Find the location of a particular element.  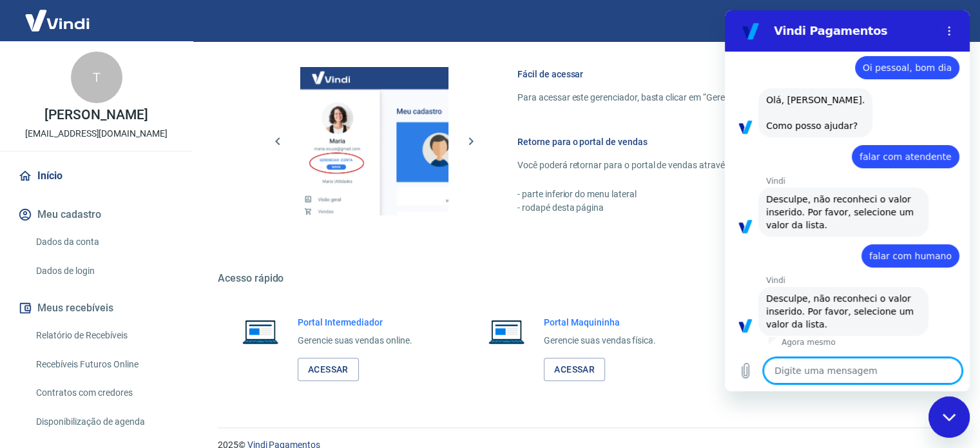

button: Menu de opções is located at coordinates (224, 21).